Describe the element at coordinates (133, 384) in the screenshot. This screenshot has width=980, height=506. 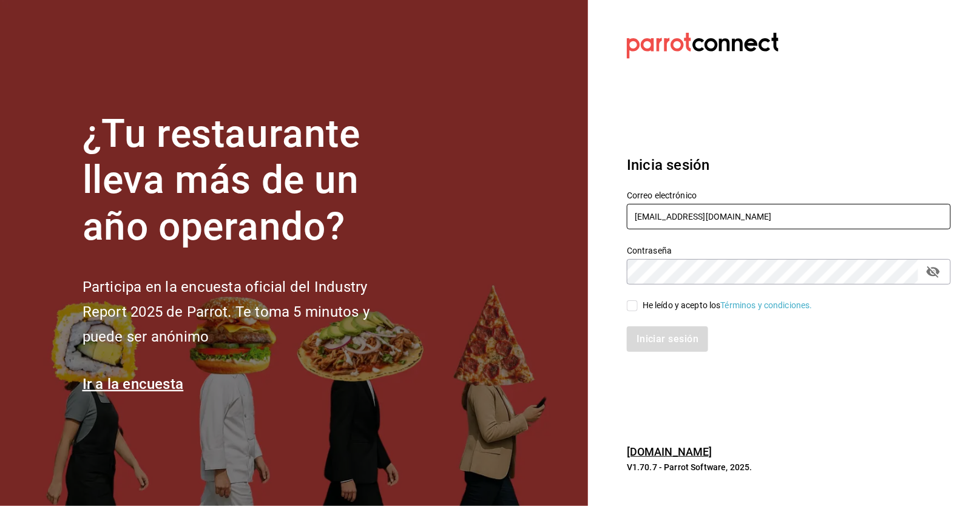
I see `a: Ir a la encuesta` at that location.